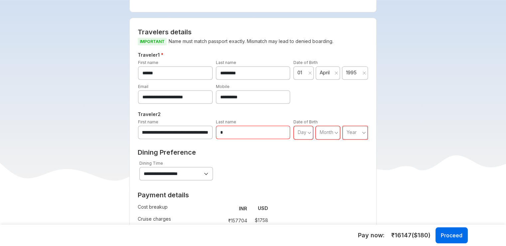 This screenshot has width=506, height=246. What do you see at coordinates (353, 73) in the screenshot?
I see `span: 1995` at bounding box center [353, 73].